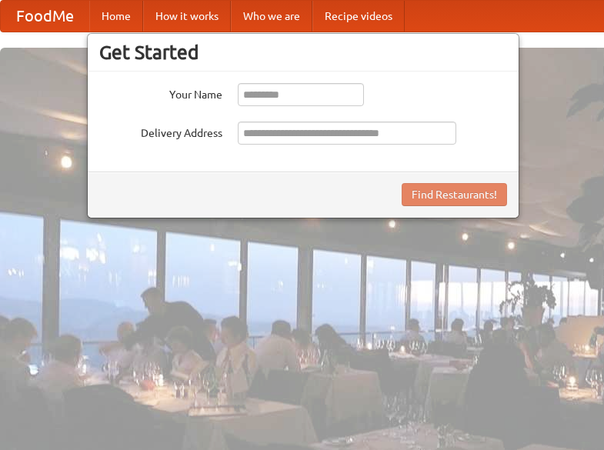  I want to click on label: Your Name, so click(161, 92).